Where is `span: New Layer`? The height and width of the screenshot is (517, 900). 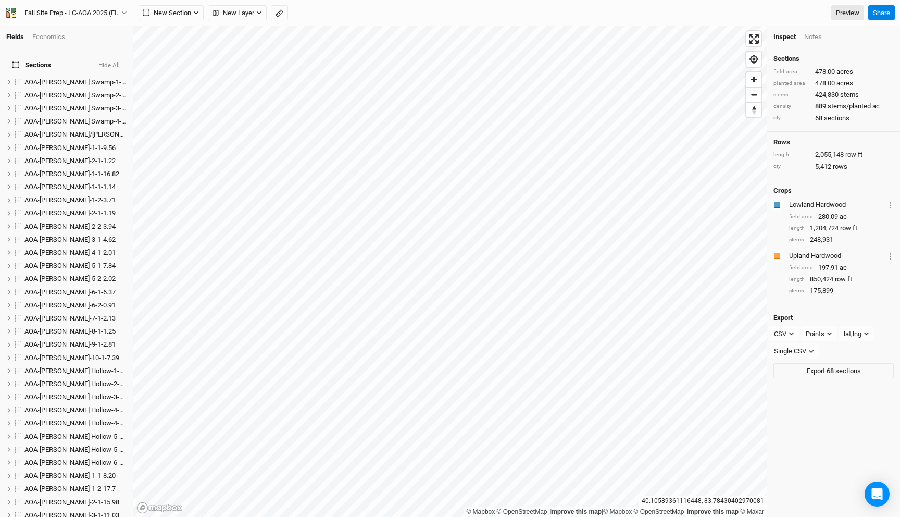 span: New Layer is located at coordinates (233, 13).